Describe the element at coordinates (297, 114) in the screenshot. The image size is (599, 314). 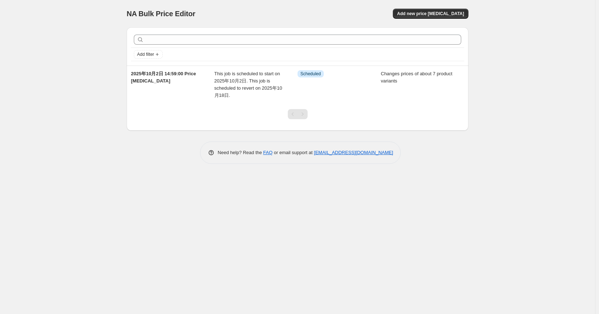
I see `nav: Pagination` at that location.